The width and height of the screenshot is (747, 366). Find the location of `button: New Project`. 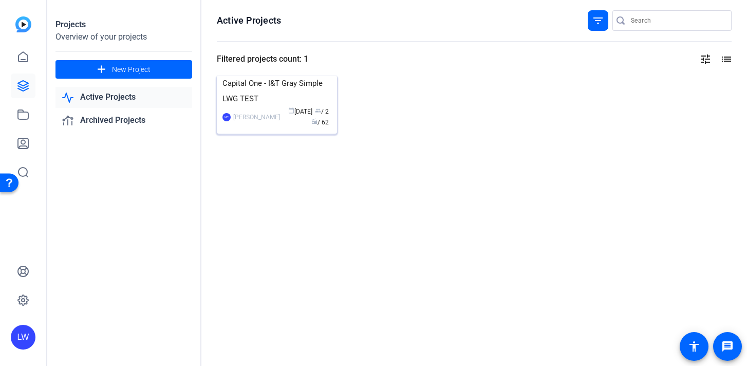

button: New Project is located at coordinates (124, 69).